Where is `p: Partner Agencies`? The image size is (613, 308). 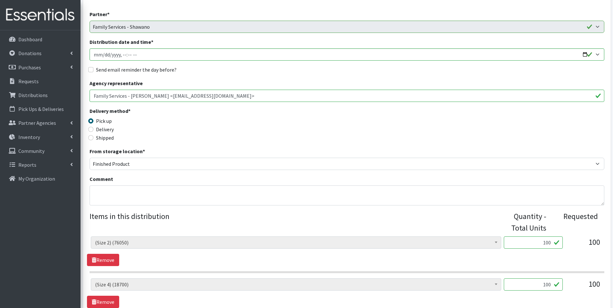
p: Partner Agencies is located at coordinates (37, 123).